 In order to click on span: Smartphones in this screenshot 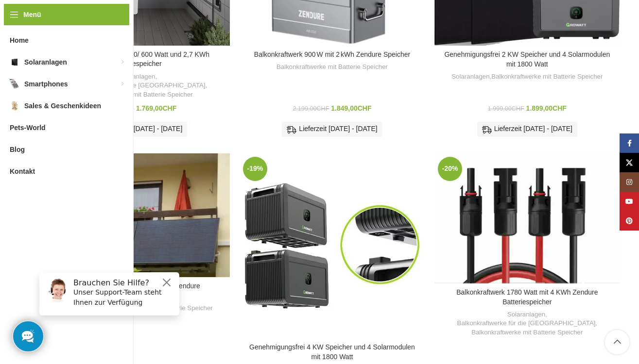, I will do `click(45, 84)`.